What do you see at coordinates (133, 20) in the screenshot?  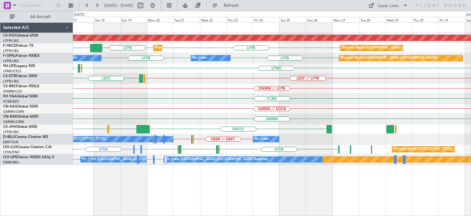 I see `div: Sun 19` at bounding box center [133, 20].